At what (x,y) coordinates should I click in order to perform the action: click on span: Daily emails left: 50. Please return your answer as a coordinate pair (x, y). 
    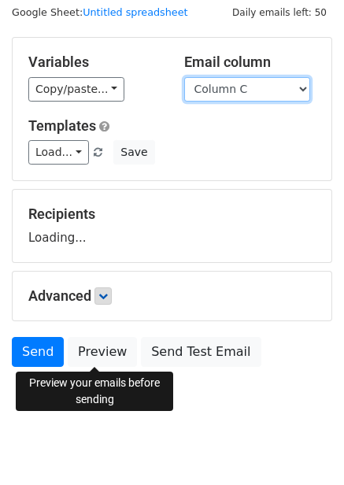
    Looking at the image, I should click on (279, 13).